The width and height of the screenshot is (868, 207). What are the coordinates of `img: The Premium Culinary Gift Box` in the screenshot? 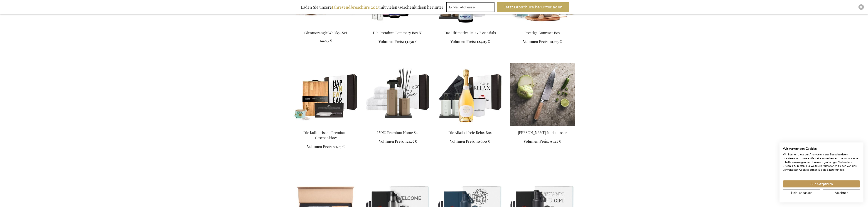 It's located at (326, 95).